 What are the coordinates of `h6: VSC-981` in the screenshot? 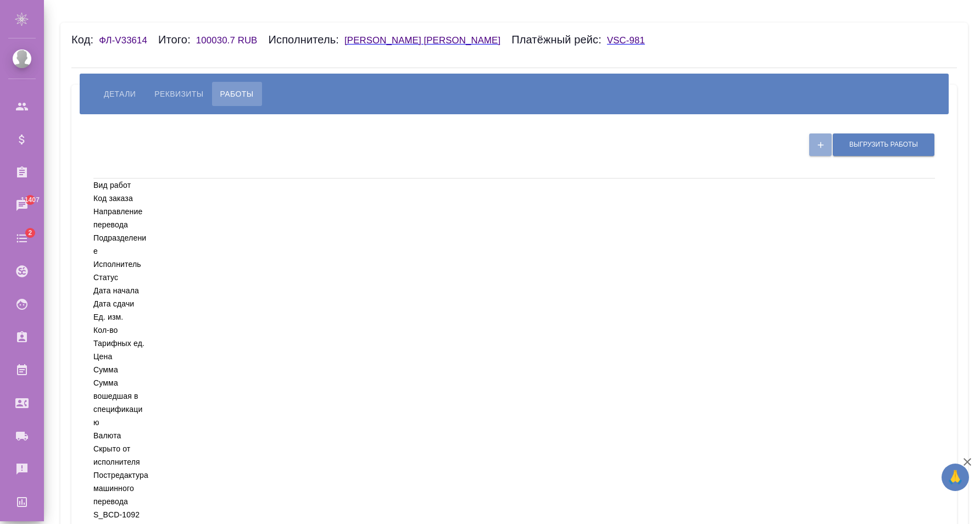 It's located at (631, 40).